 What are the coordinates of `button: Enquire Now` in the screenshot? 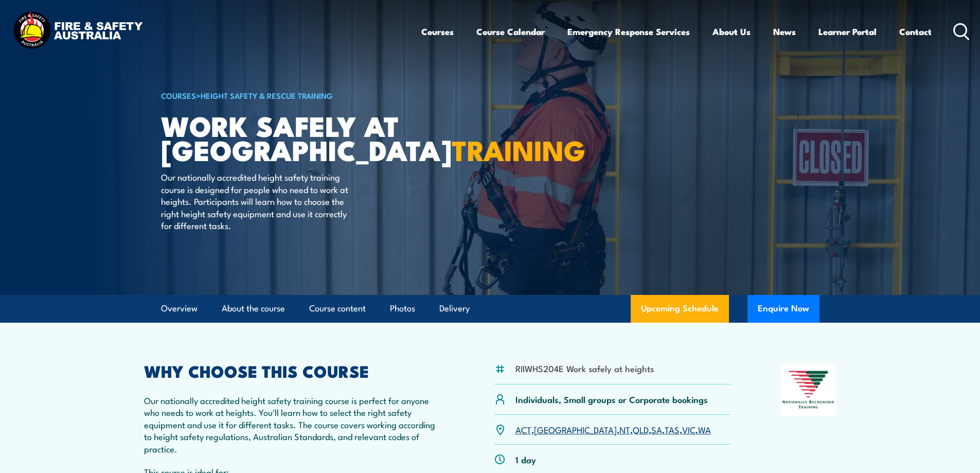 It's located at (784, 309).